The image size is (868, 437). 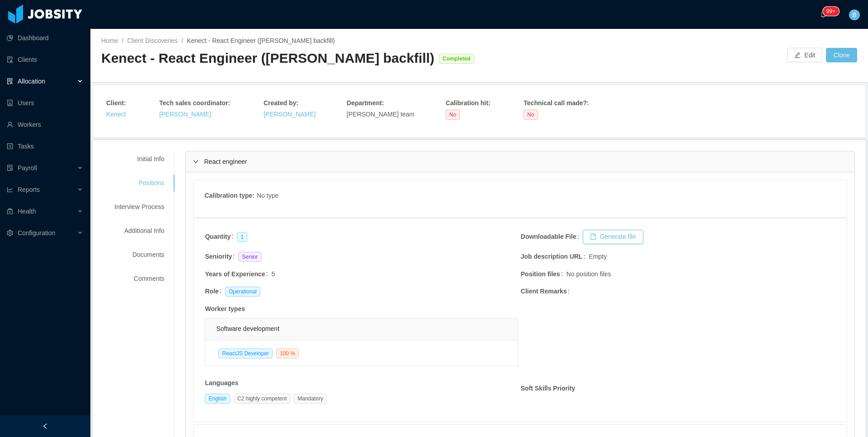 I want to click on span: Operational, so click(x=243, y=292).